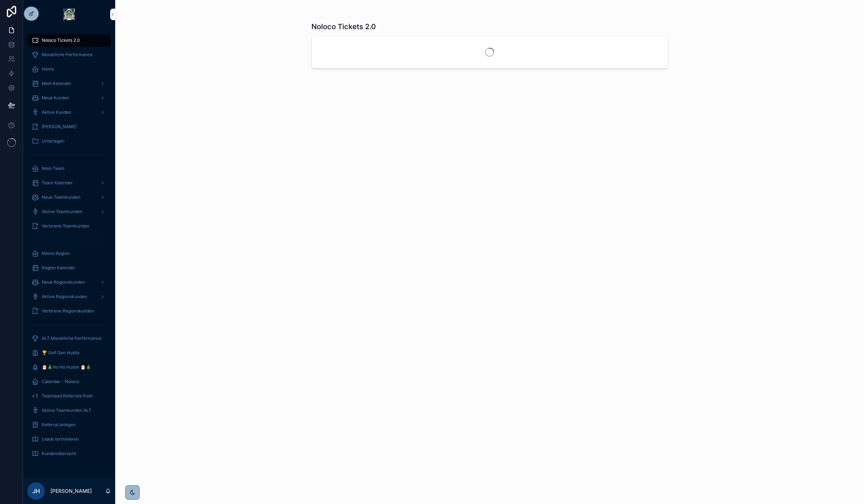 The height and width of the screenshot is (504, 864). I want to click on a: Neue Regionskunden, so click(69, 282).